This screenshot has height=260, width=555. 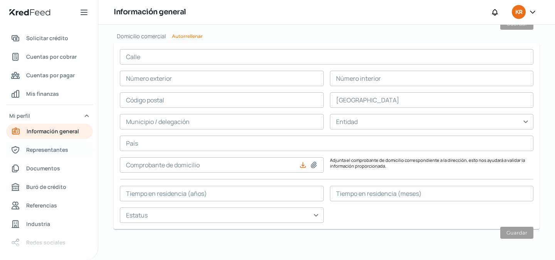 What do you see at coordinates (51, 56) in the screenshot?
I see `span: Cuentas por cobrar` at bounding box center [51, 56].